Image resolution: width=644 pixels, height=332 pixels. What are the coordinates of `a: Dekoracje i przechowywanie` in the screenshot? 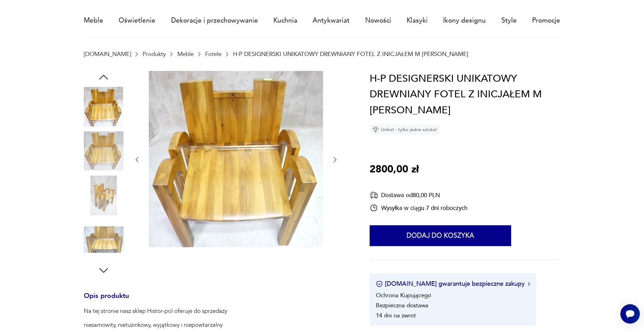 It's located at (214, 20).